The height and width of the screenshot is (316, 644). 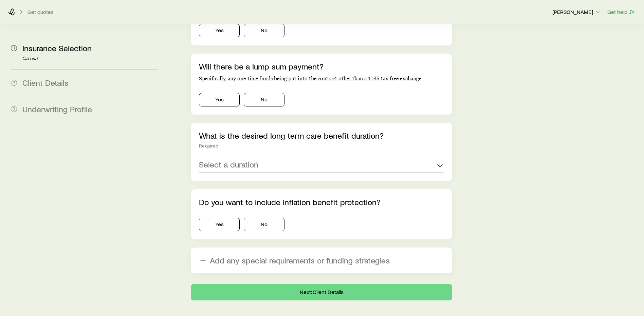 What do you see at coordinates (57, 48) in the screenshot?
I see `span: Insurance Selection` at bounding box center [57, 48].